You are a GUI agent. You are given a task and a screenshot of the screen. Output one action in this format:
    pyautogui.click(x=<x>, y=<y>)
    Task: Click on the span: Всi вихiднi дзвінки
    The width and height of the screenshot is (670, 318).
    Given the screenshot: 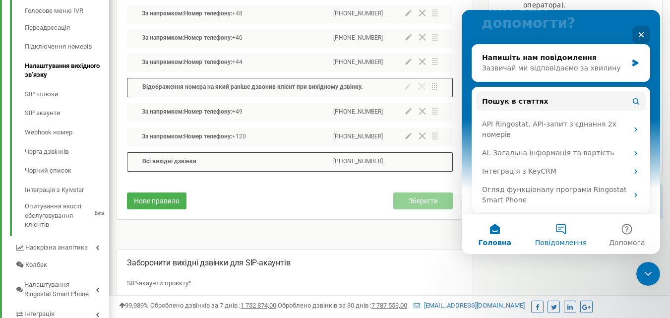 What is the action you would take?
    pyautogui.click(x=169, y=161)
    